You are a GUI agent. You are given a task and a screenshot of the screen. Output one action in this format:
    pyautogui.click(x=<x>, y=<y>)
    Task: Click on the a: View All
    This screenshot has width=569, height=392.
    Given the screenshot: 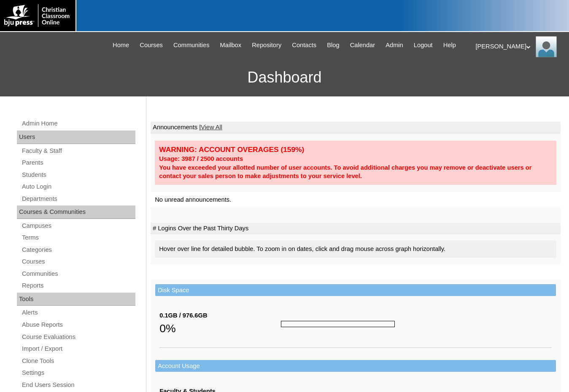 What is the action you would take?
    pyautogui.click(x=211, y=127)
    